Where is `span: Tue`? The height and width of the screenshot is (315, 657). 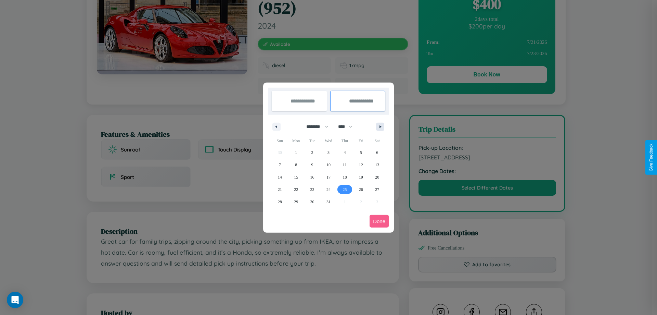
span: Tue is located at coordinates (312, 141).